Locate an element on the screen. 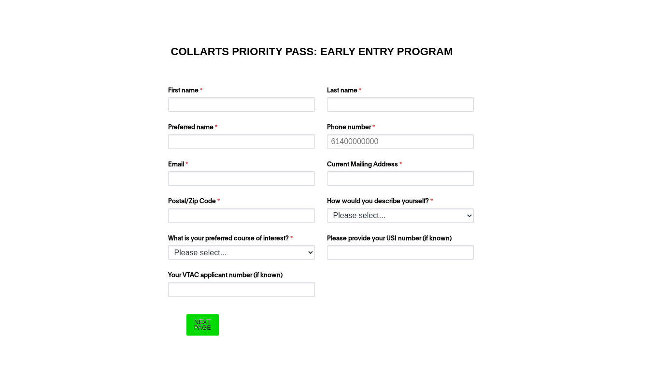  input: Preferred name is located at coordinates (242, 142).